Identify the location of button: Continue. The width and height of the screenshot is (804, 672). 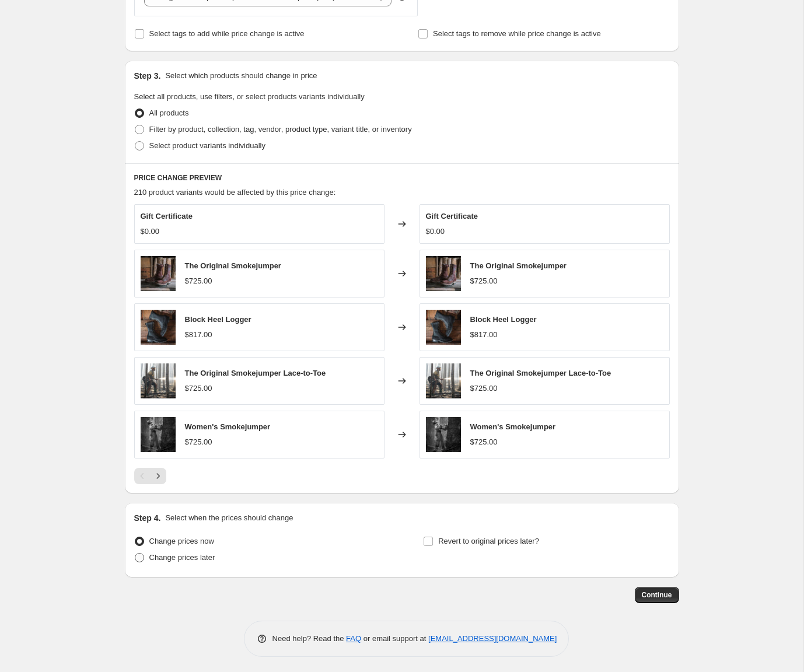
(657, 595).